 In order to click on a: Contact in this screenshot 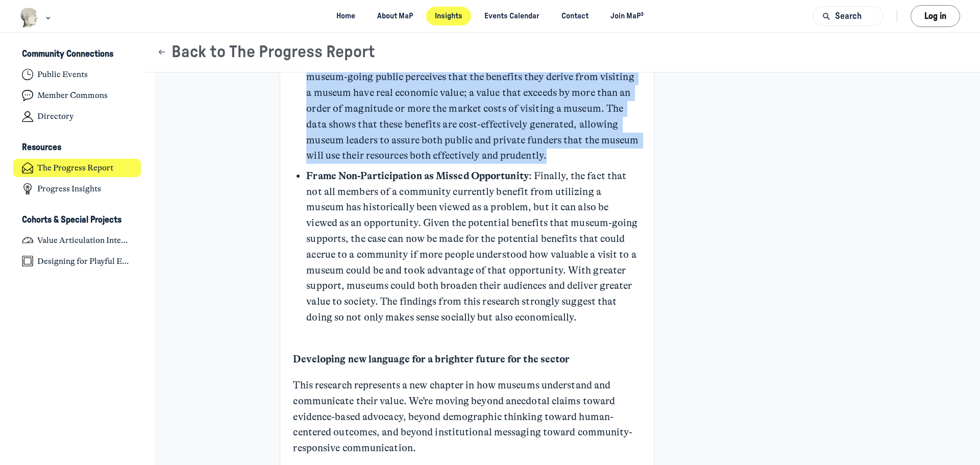, I will do `click(576, 16)`.